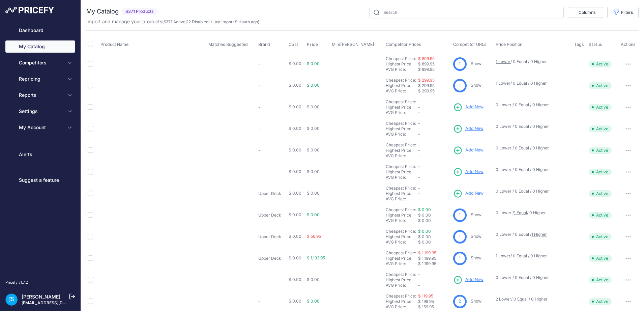  I want to click on span: Brand, so click(264, 45).